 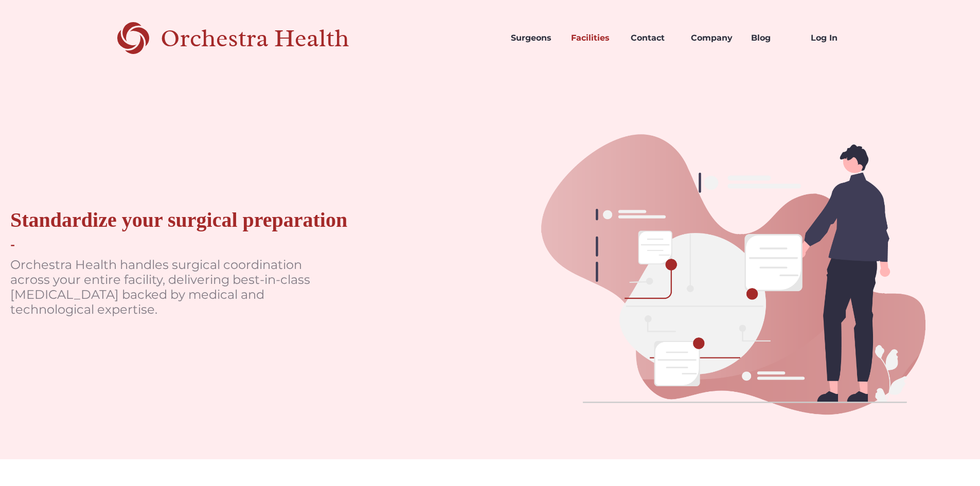 I want to click on a: Company, so click(x=712, y=38).